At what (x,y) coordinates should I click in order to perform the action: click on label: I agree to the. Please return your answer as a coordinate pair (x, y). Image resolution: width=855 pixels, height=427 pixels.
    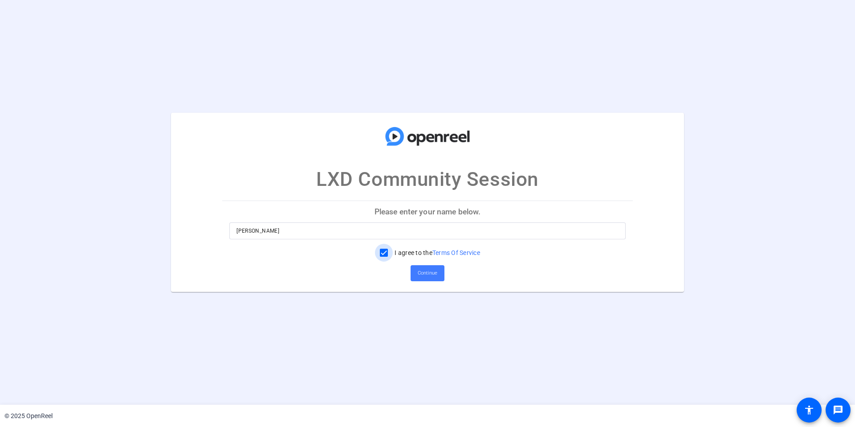
    Looking at the image, I should click on (436, 252).